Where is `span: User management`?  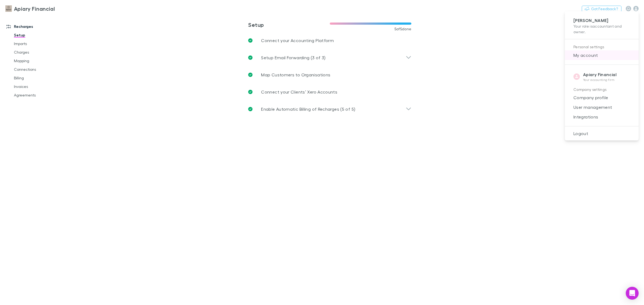 span: User management is located at coordinates (601, 107).